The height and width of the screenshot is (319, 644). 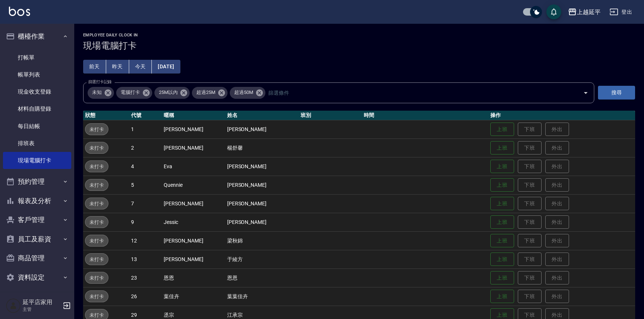 I want to click on td: 9, so click(x=145, y=222).